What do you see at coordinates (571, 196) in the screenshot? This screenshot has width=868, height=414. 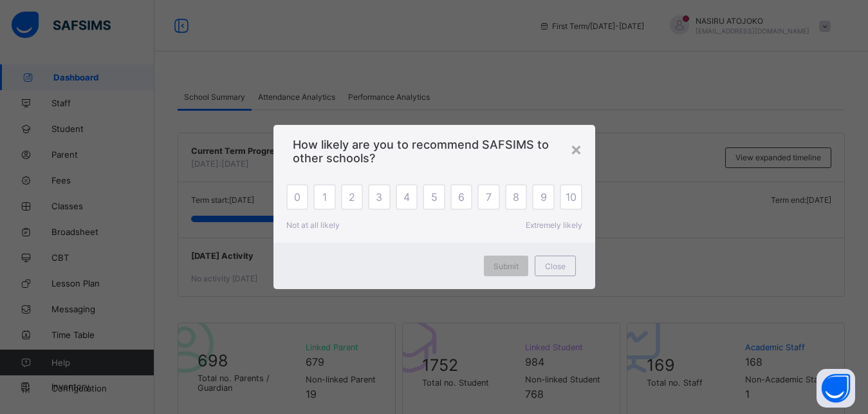 I see `span: 10` at bounding box center [571, 196].